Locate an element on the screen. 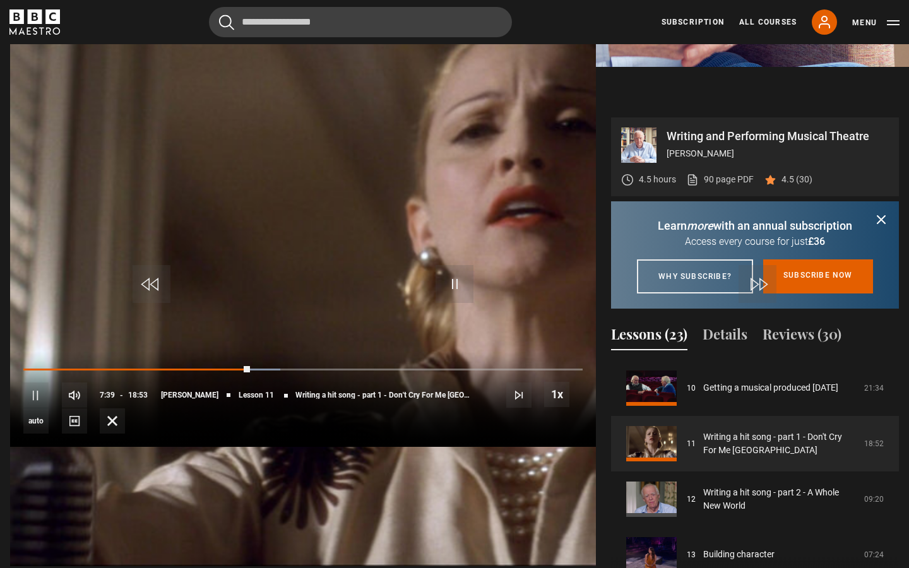 The image size is (909, 568). a: Subscription is located at coordinates (693, 22).